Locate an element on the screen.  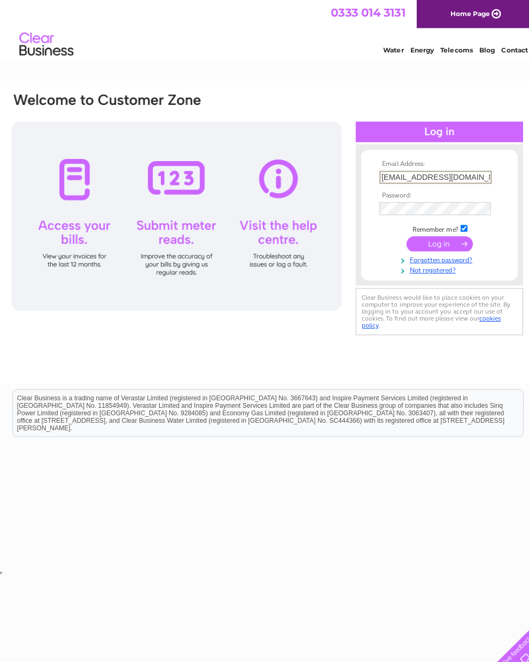
span: 0333 014 3131 is located at coordinates (365, 12).